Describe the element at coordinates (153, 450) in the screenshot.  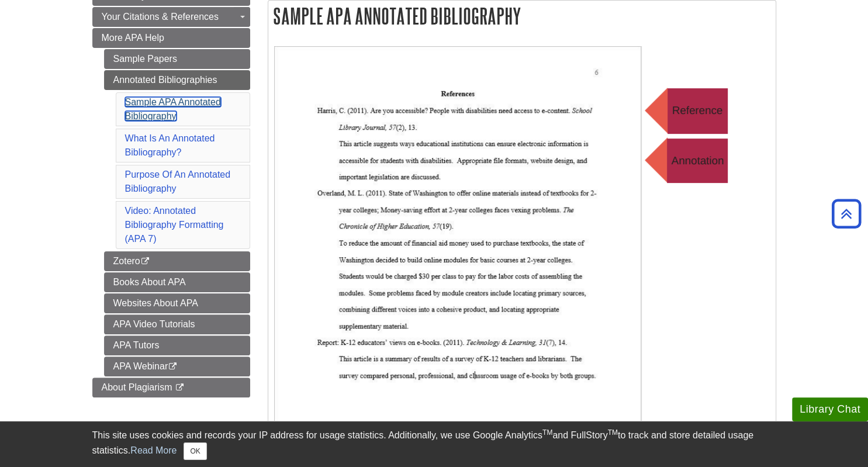
I see `a: Read More` at that location.